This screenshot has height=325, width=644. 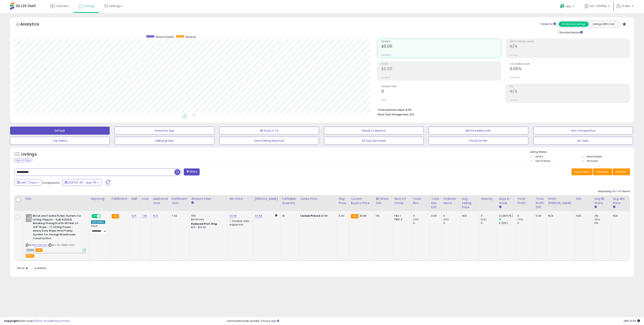 I want to click on a: Hi Alen, so click(x=625, y=9).